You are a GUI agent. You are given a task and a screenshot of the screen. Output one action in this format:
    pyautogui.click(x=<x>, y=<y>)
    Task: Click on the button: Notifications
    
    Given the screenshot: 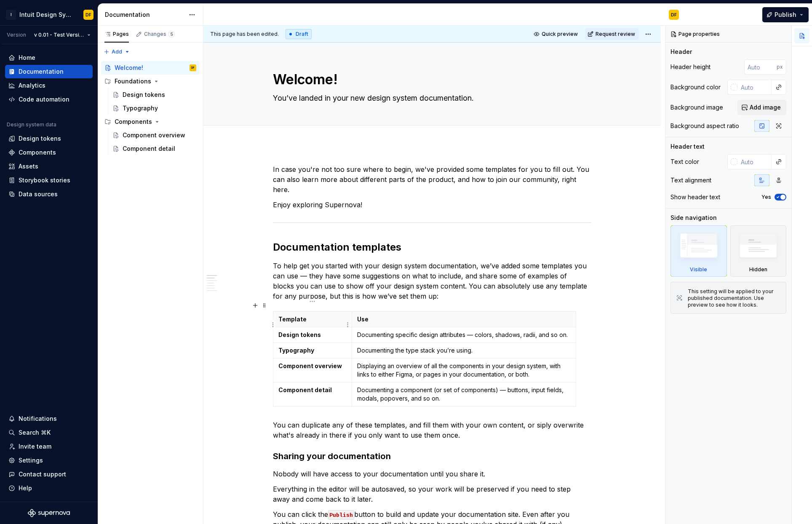 What is the action you would take?
    pyautogui.click(x=49, y=419)
    